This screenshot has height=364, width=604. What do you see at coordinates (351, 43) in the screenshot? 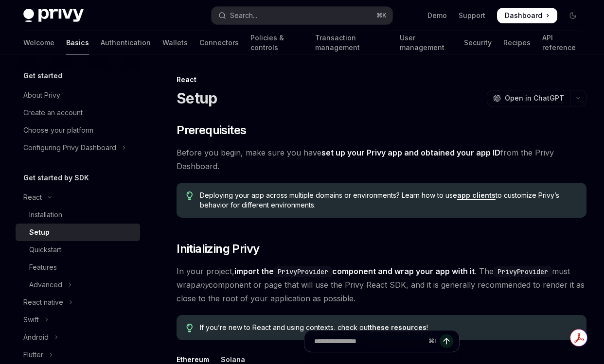
I see `a: Transaction management` at bounding box center [351, 43].